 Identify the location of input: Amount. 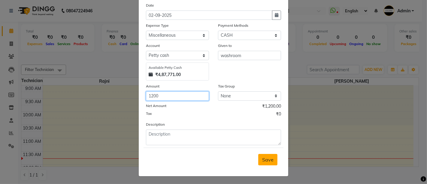
(178, 96).